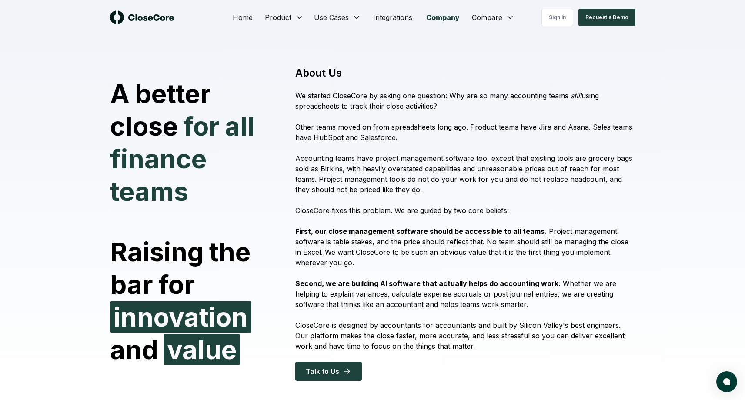 The image size is (745, 400). Describe the element at coordinates (240, 126) in the screenshot. I see `span: all` at that location.